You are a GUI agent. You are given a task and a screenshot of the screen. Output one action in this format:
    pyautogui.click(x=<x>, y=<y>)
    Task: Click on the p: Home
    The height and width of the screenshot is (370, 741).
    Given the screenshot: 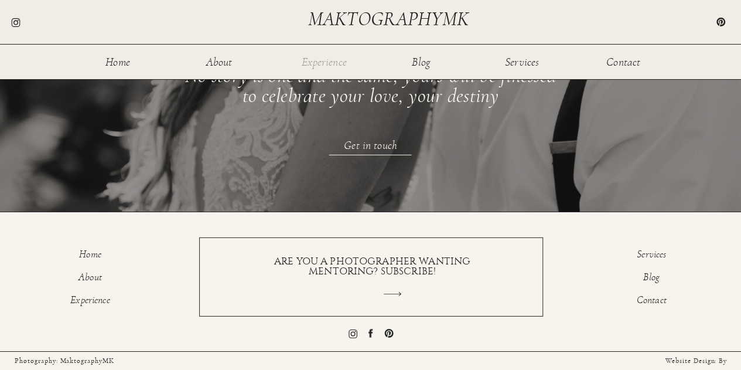 What is the action you would take?
    pyautogui.click(x=90, y=256)
    